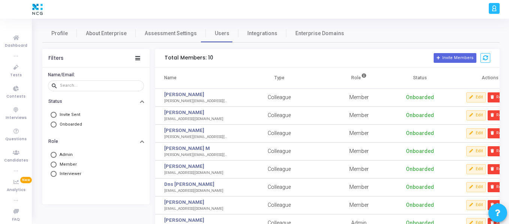 This screenshot has width=509, height=224. I want to click on span: Contests, so click(16, 97).